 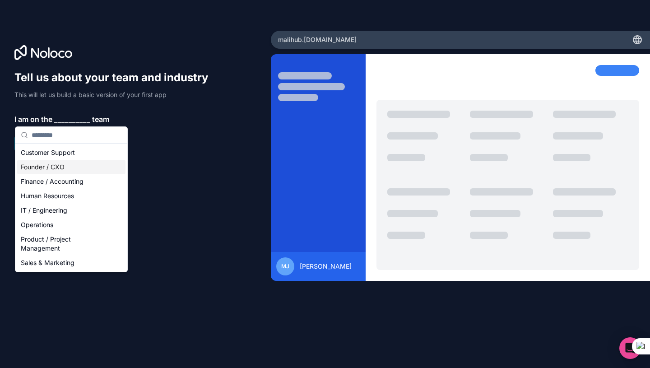 What do you see at coordinates (71, 208) in the screenshot?
I see `div: Suggestions` at bounding box center [71, 208].